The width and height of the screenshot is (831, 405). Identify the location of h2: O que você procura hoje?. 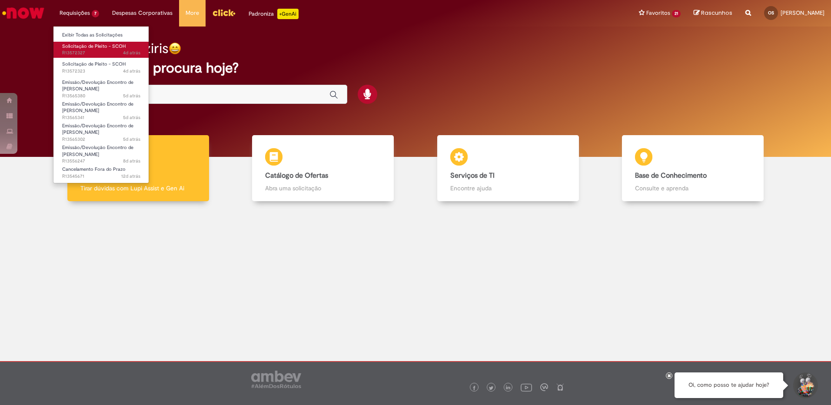
(415, 68).